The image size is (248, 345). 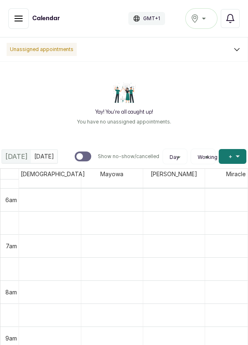 What do you see at coordinates (128, 157) in the screenshot?
I see `p: Show no-show/cancelled` at bounding box center [128, 157].